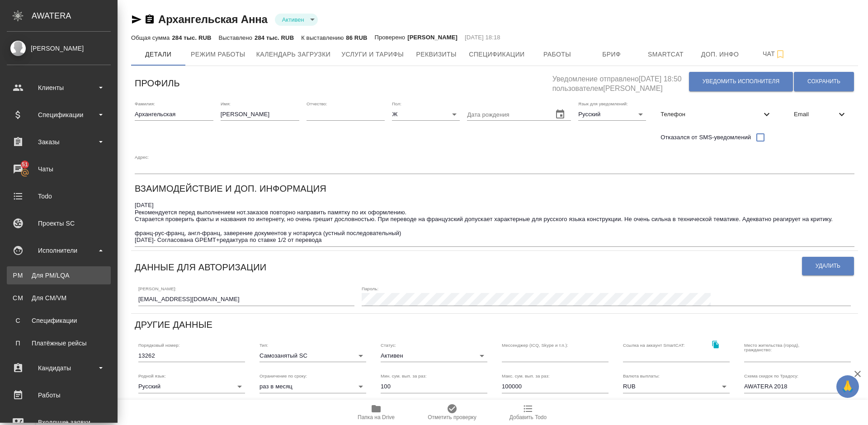  I want to click on div: AWATERA, so click(75, 16).